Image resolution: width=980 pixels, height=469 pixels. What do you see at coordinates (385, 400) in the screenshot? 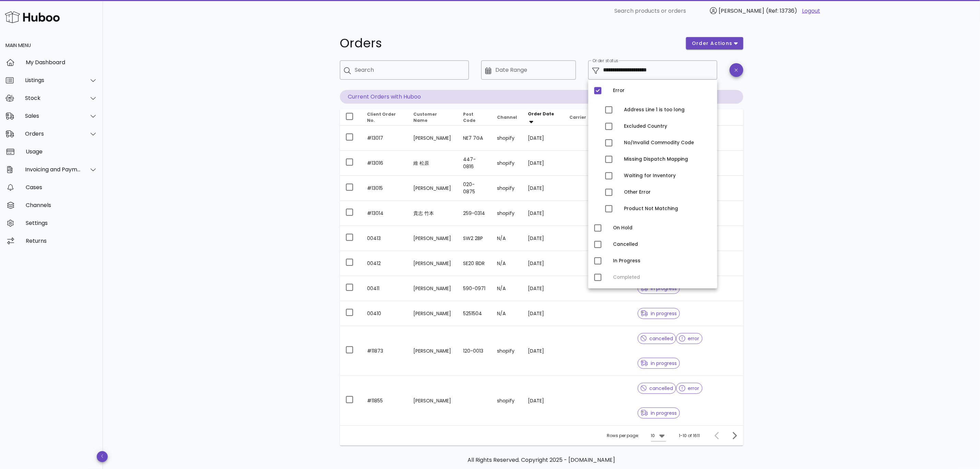
I see `td: #11855` at bounding box center [385, 400].